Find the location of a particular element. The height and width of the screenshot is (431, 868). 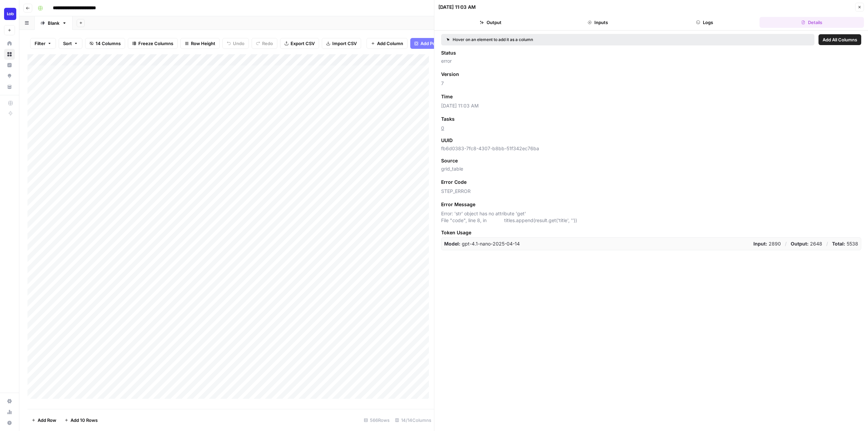

span: 7 is located at coordinates (651, 83).